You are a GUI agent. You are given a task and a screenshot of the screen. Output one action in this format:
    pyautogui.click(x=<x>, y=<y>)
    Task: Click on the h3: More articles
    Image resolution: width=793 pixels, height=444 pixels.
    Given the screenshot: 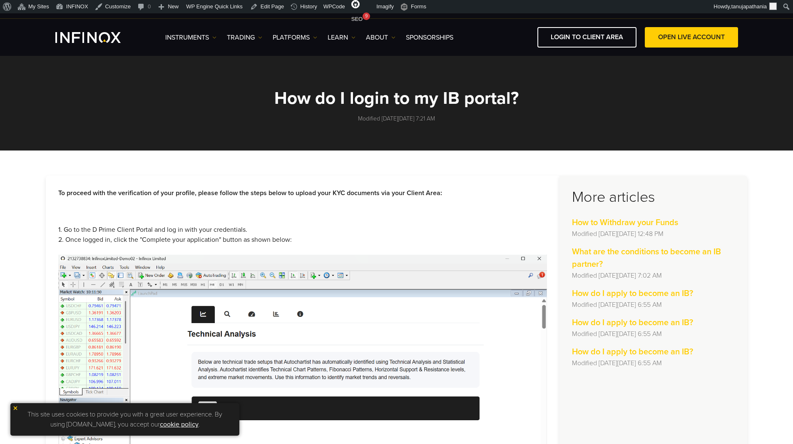 What is the action you would take?
    pyautogui.click(x=653, y=197)
    